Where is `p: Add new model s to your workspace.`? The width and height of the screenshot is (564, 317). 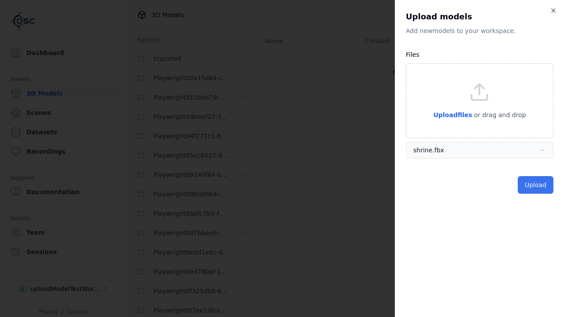
p: Add new model s to your workspace. is located at coordinates (479, 31).